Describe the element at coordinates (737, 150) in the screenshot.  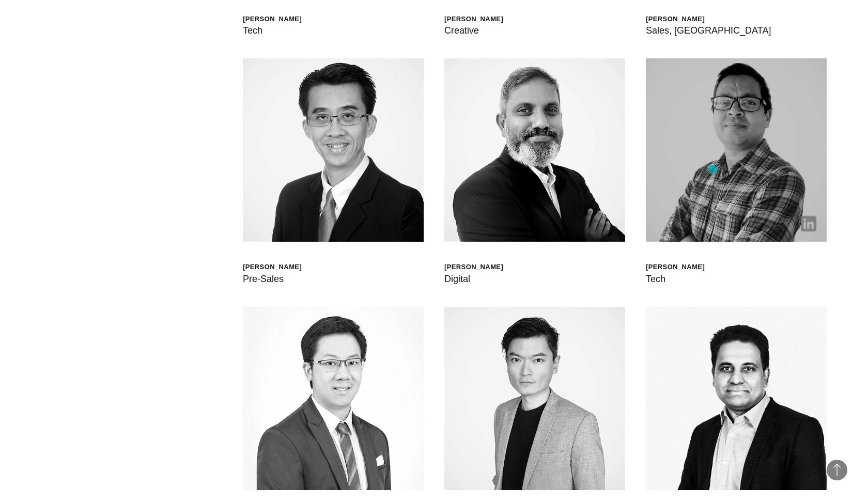
I see `img: Bharat Shah` at that location.